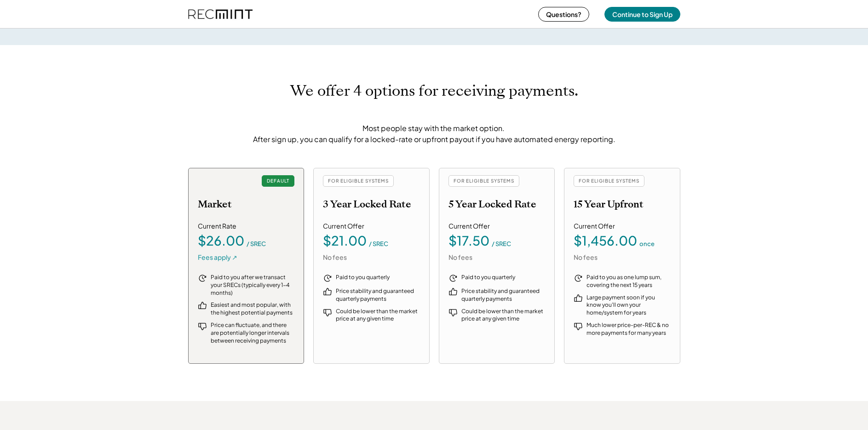 Image resolution: width=868 pixels, height=430 pixels. Describe the element at coordinates (469, 240) in the screenshot. I see `div: $17.50` at that location.